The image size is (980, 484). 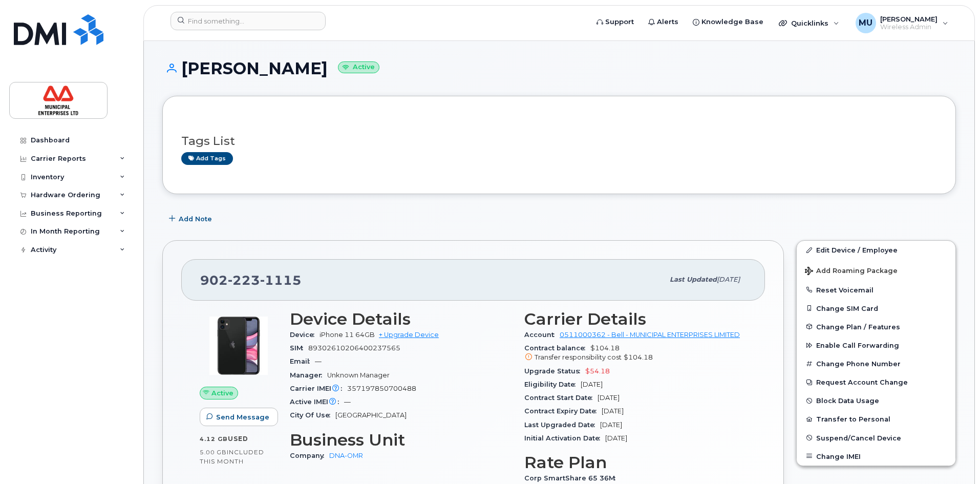 I want to click on span: Last updated, so click(x=693, y=279).